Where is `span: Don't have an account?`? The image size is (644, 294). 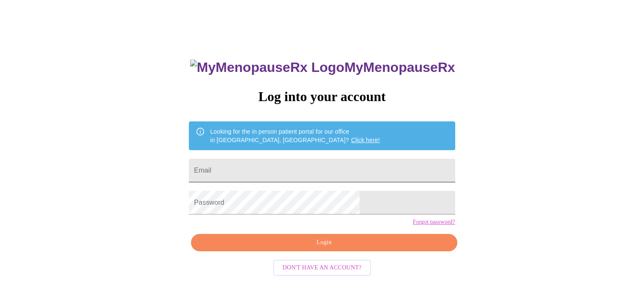
span: Don't have an account? is located at coordinates (322, 268).